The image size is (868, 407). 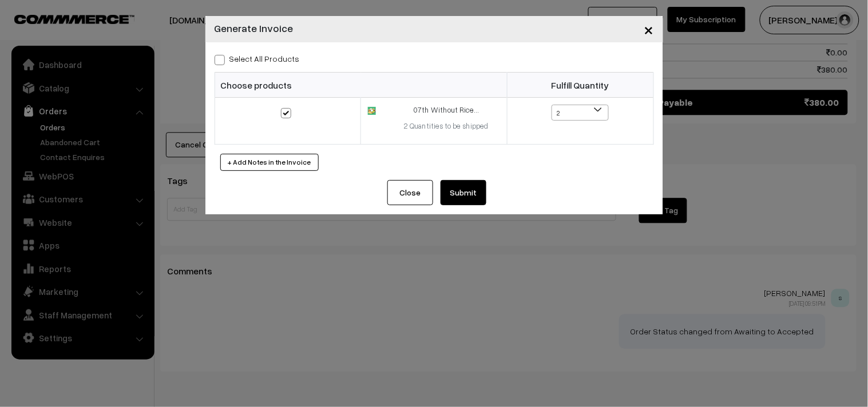 What do you see at coordinates (580, 85) in the screenshot?
I see `th: Fulfill Quantity` at bounding box center [580, 85].